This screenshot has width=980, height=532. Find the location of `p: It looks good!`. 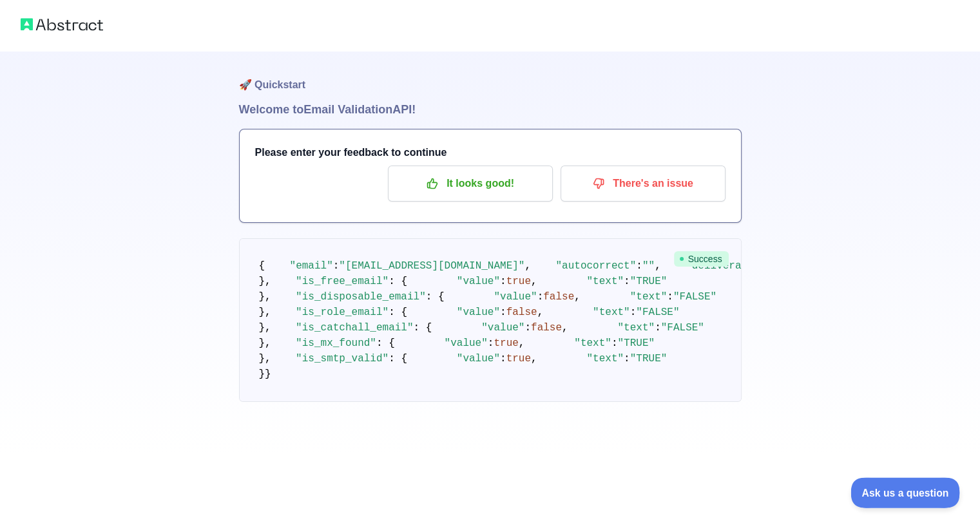

p: It looks good! is located at coordinates (470, 184).